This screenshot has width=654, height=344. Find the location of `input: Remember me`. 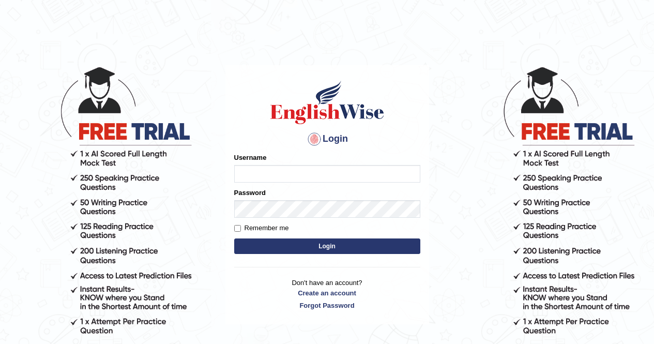

input: Remember me is located at coordinates (237, 228).